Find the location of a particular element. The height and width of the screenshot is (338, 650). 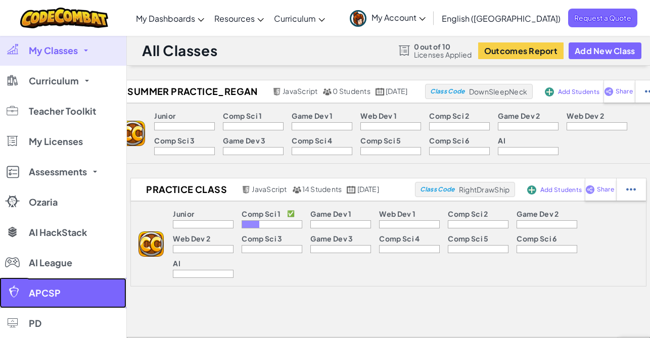

h1: All Classes is located at coordinates (179, 51).